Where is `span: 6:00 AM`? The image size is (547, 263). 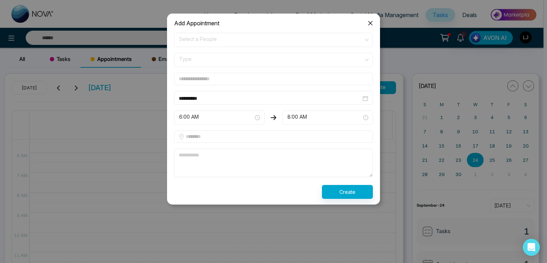
span: 6:00 AM is located at coordinates (219, 117).